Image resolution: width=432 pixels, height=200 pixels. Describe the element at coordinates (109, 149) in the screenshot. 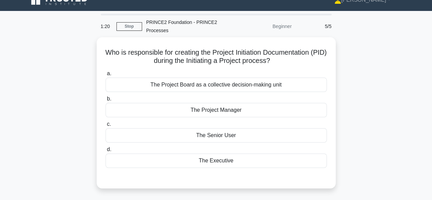

I see `span: d.` at that location.